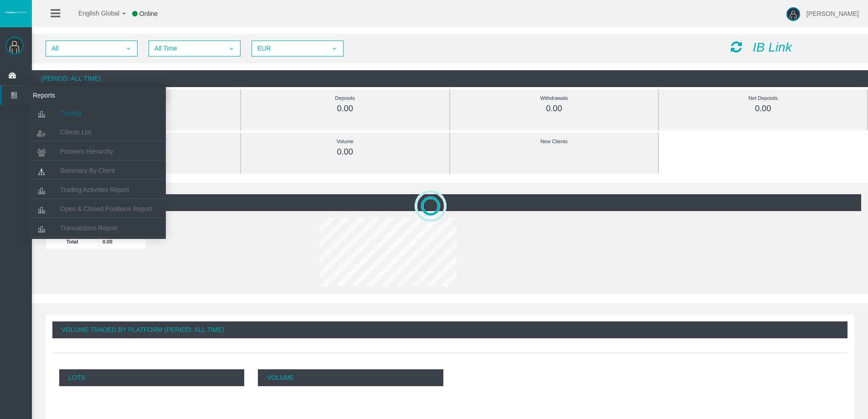 This screenshot has height=419, width=868. I want to click on a: Trading, so click(98, 113).